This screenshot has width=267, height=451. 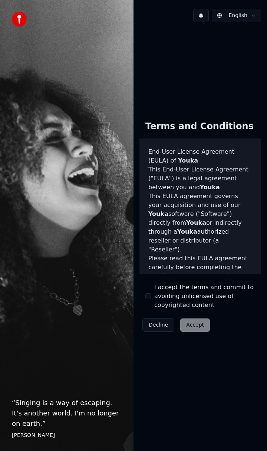 I want to click on div: Terms and Conditions, so click(x=199, y=127).